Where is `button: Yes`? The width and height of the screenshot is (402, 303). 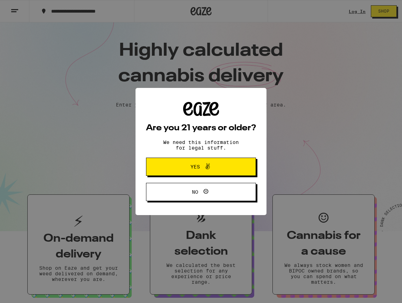
button: Yes is located at coordinates (201, 167).